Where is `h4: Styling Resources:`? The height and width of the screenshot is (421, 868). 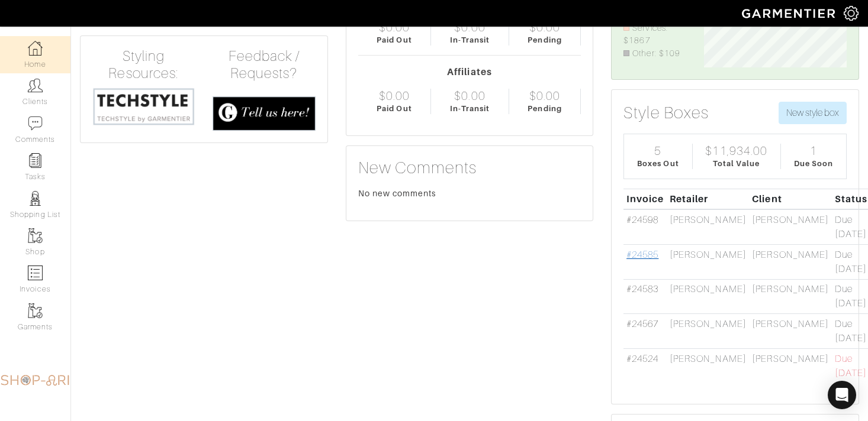 h4: Styling Resources: is located at coordinates (143, 65).